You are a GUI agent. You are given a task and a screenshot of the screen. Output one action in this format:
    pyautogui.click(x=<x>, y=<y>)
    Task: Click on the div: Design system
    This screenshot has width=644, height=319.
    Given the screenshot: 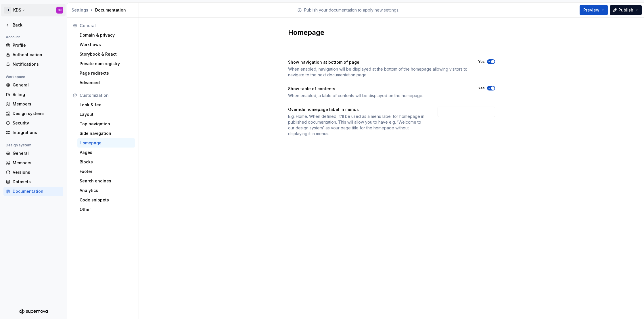 What is the action you would take?
    pyautogui.click(x=18, y=145)
    